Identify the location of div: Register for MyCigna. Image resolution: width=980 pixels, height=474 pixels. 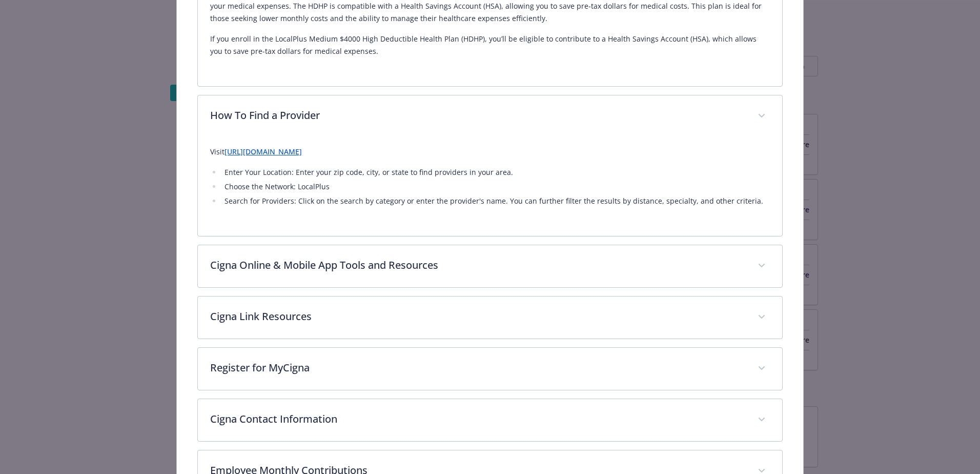
(490, 369).